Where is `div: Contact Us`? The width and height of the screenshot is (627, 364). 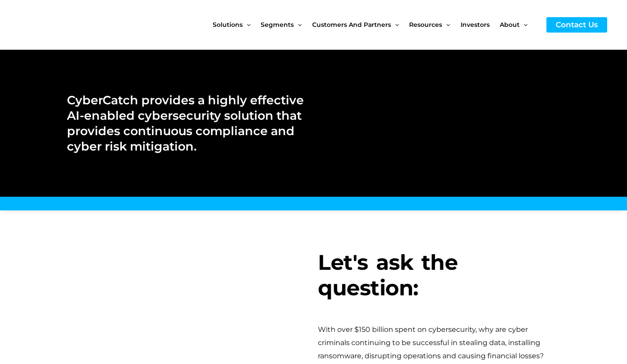 div: Contact Us is located at coordinates (577, 25).